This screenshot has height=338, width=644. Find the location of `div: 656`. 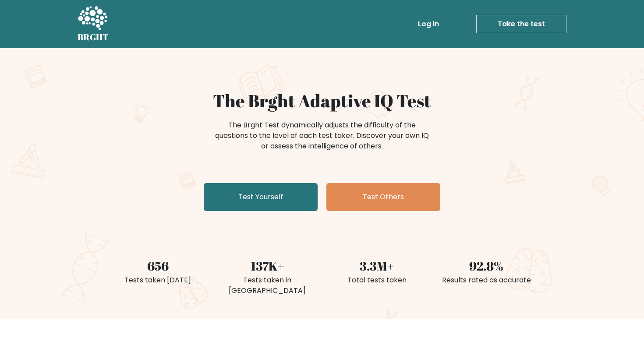

div: 656 is located at coordinates (157, 266).